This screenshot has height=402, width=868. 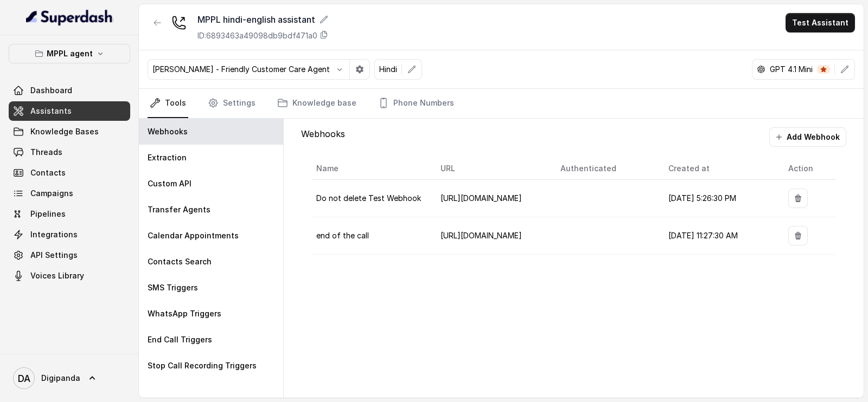 I want to click on p: ID: 6893463a49098db9bdf471a0, so click(x=257, y=35).